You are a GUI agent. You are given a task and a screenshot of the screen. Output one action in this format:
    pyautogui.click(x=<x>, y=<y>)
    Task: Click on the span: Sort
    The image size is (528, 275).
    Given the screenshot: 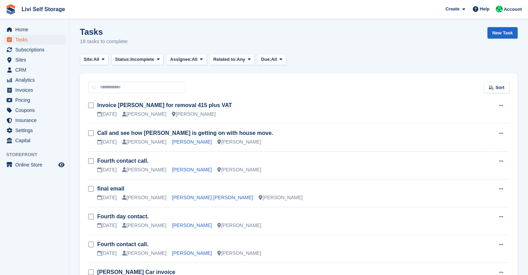 What is the action you would take?
    pyautogui.click(x=500, y=87)
    